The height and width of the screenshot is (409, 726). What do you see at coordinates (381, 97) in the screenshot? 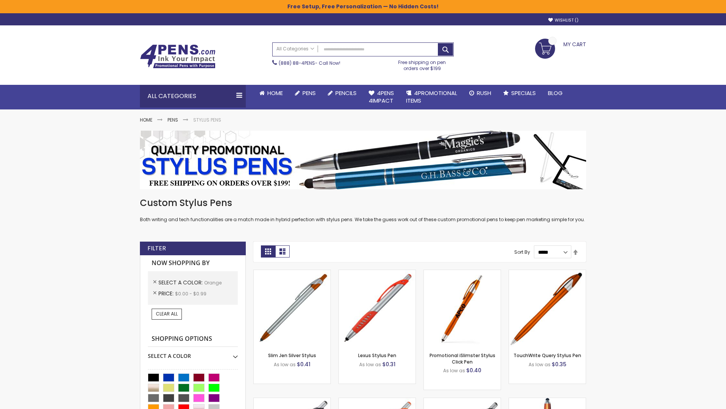
I see `a: 4Pens4impact` at bounding box center [381, 97].